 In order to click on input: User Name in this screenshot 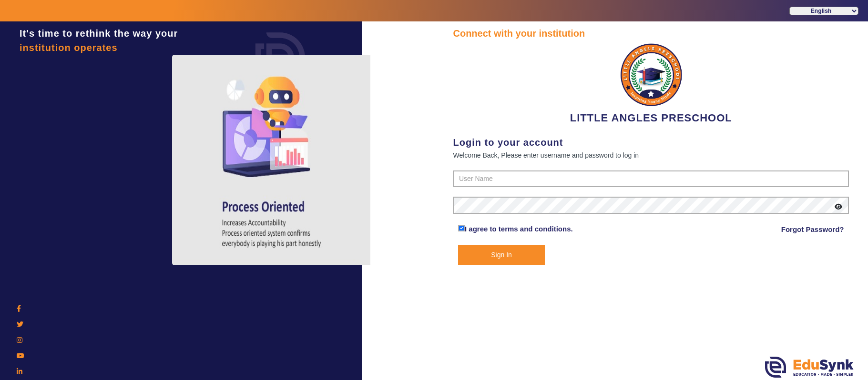, I will do `click(650, 179)`.